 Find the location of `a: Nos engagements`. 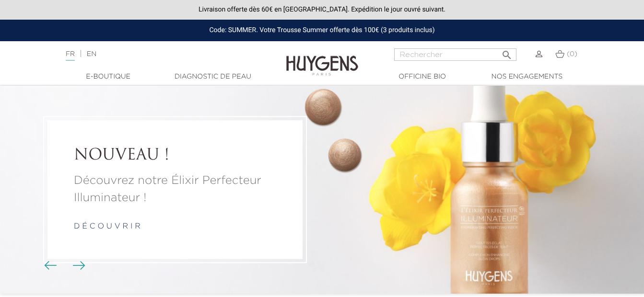

a: Nos engagements is located at coordinates (527, 77).